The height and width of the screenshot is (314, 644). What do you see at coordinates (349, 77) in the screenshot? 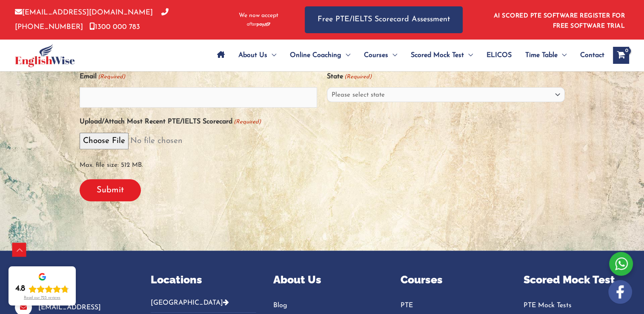
I see `label: State` at bounding box center [349, 77].